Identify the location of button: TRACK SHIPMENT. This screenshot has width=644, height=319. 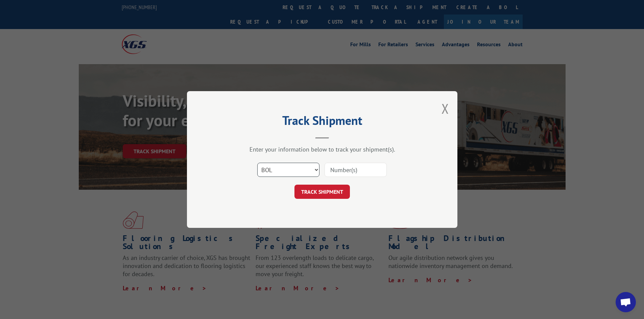
(322, 192).